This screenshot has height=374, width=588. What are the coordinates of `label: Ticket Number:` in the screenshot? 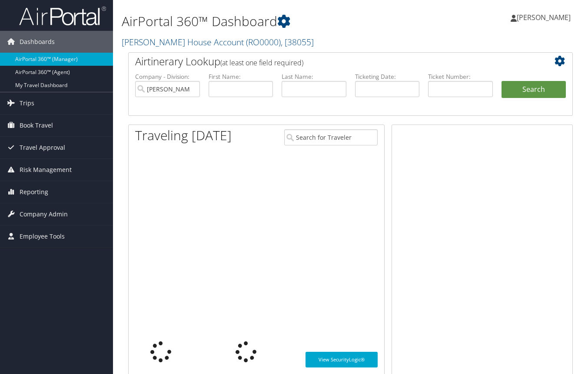 It's located at (461, 77).